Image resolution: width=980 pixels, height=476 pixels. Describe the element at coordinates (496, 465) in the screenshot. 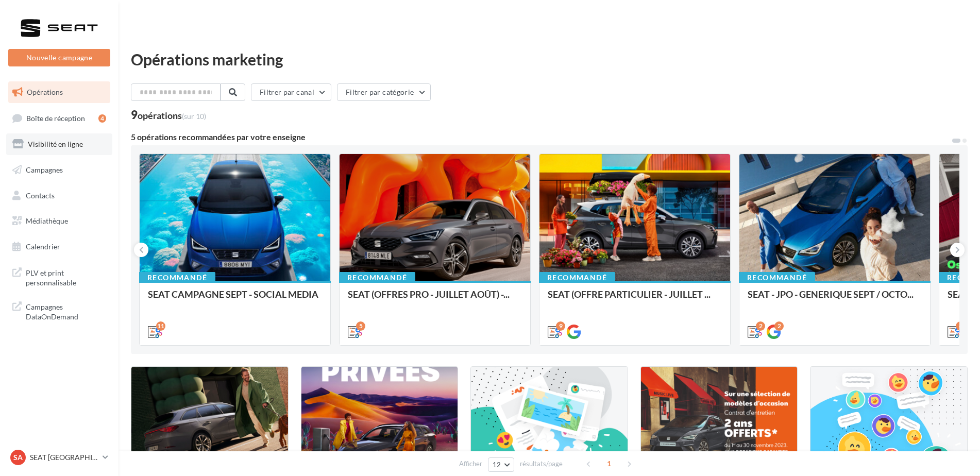

I see `span: 12` at that location.